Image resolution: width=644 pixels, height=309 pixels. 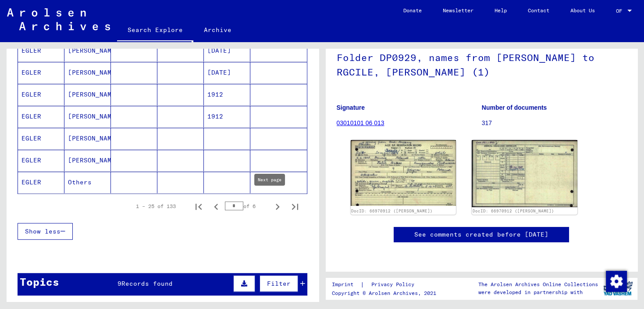 What do you see at coordinates (295, 206) in the screenshot?
I see `button: Last page` at bounding box center [295, 206].